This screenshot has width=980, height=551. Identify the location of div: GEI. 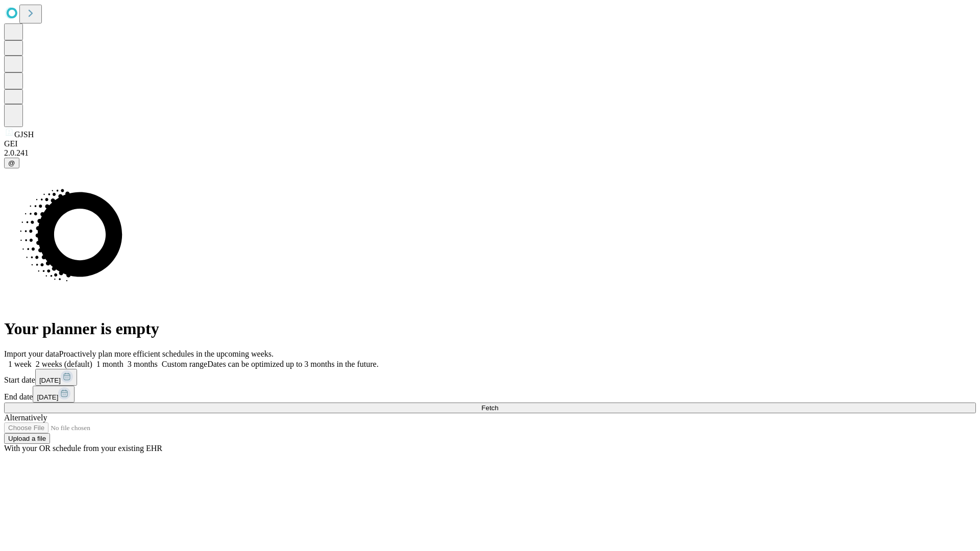
(490, 144).